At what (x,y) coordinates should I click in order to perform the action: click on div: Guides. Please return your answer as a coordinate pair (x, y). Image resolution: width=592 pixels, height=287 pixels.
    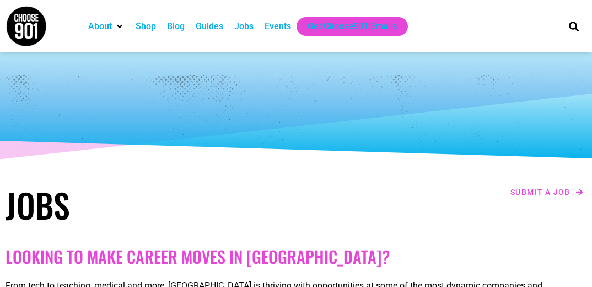
    Looking at the image, I should click on (209, 26).